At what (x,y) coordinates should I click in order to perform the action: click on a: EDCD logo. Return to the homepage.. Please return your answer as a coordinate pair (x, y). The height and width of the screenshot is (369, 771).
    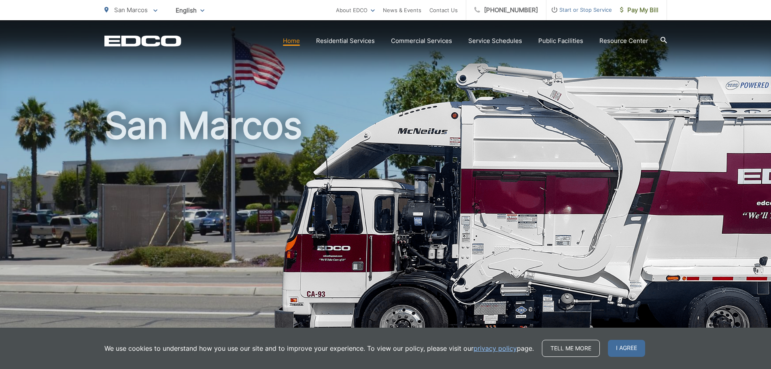
    Looking at the image, I should click on (143, 41).